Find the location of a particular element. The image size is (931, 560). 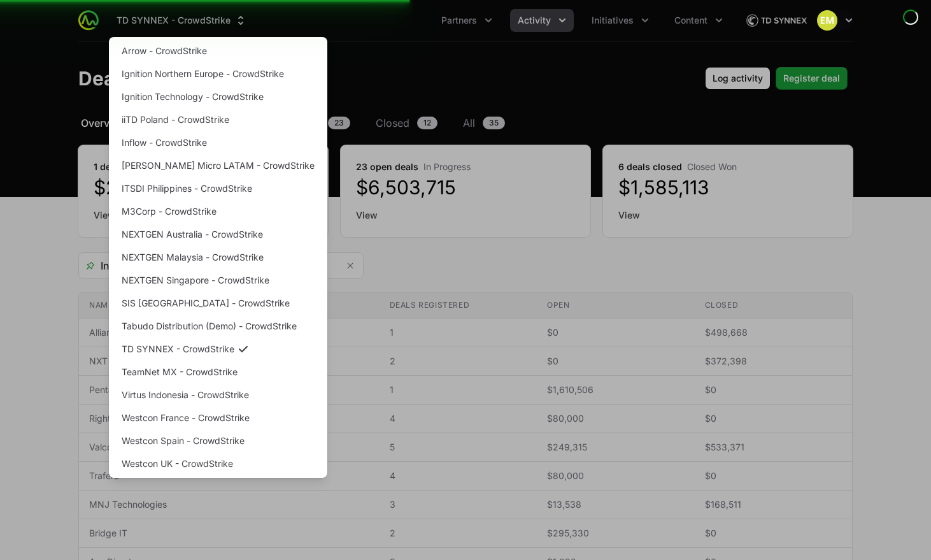

a: Westcon Spain - CrowdStrike is located at coordinates (218, 441).